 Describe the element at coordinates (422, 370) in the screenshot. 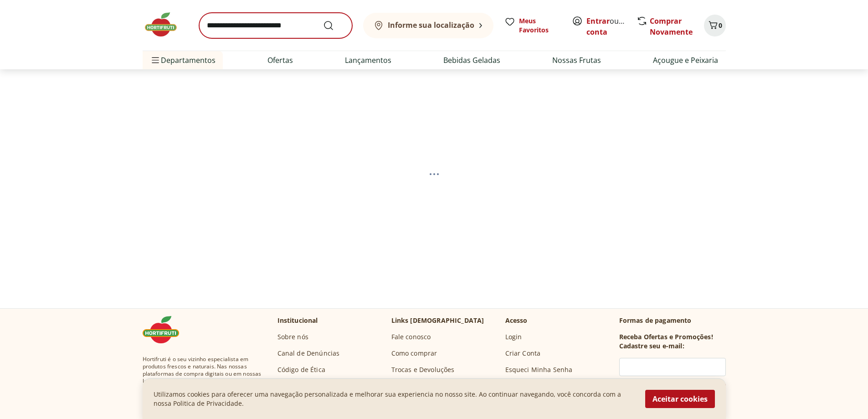

I see `a: Trocas e Devoluções` at that location.